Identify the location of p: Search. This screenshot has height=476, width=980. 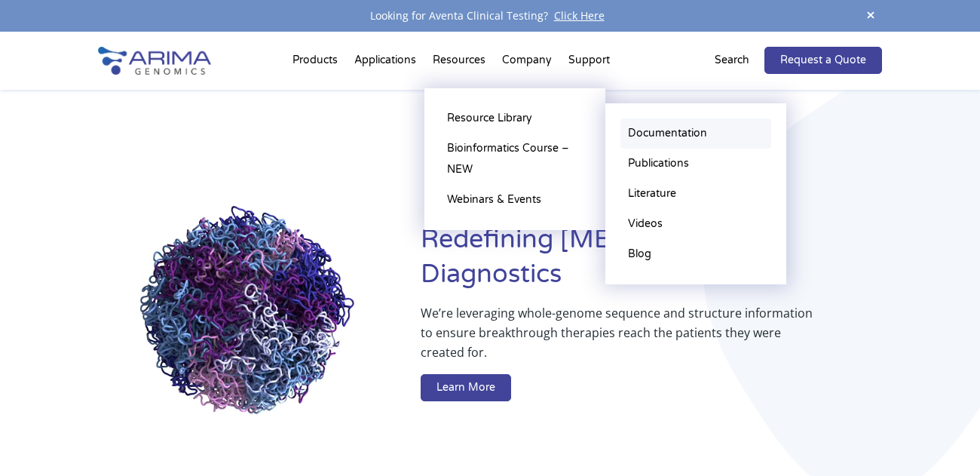
(732, 61).